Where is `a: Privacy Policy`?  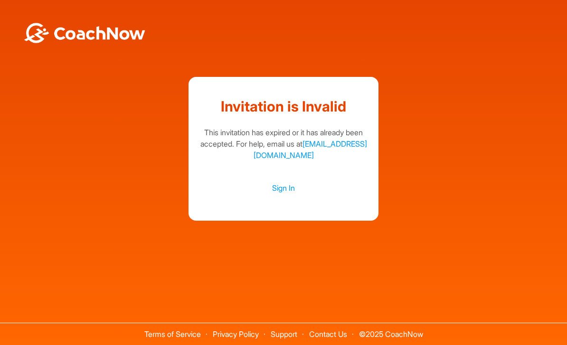 a: Privacy Policy is located at coordinates (235, 334).